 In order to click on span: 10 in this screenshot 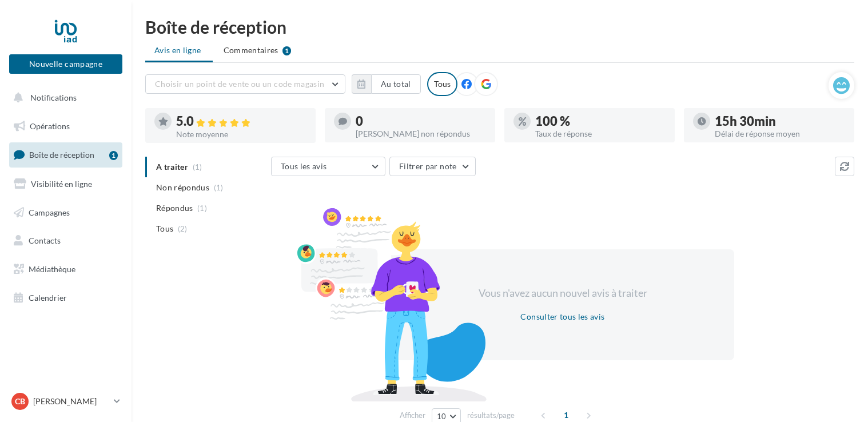, I will do `click(442, 416)`.